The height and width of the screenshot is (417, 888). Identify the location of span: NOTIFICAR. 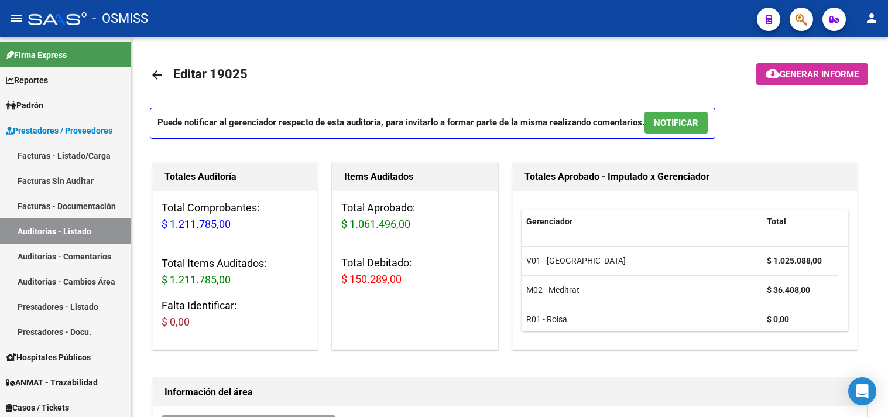
(676, 123).